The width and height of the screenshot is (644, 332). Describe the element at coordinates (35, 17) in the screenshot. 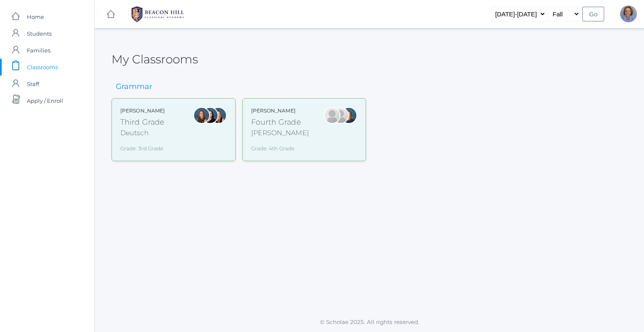

I see `span: Home` at that location.